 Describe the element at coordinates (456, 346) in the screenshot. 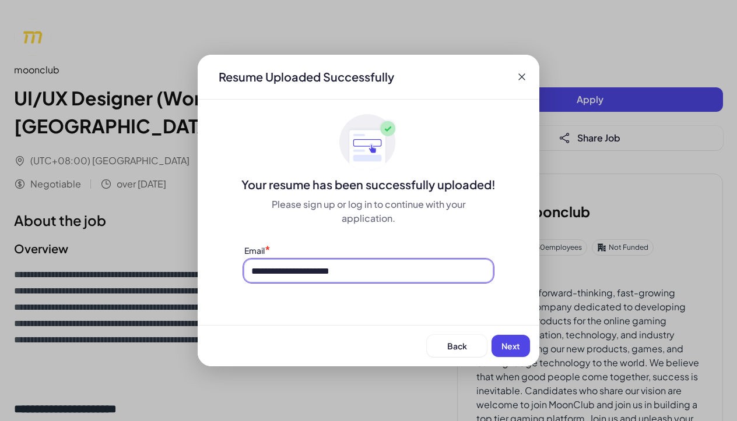

I see `button: Back` at that location.